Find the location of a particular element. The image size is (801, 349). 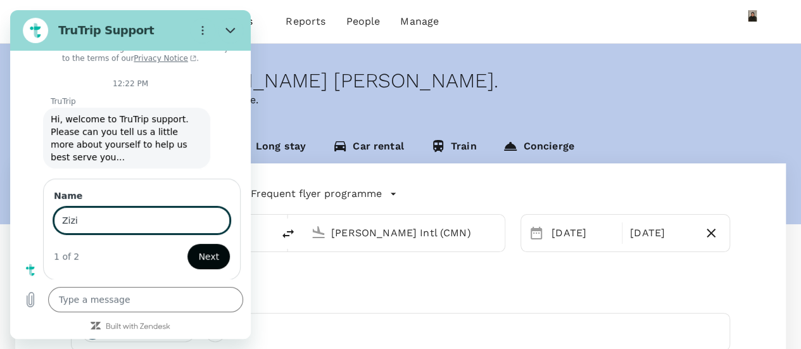

span: People is located at coordinates (363, 22).